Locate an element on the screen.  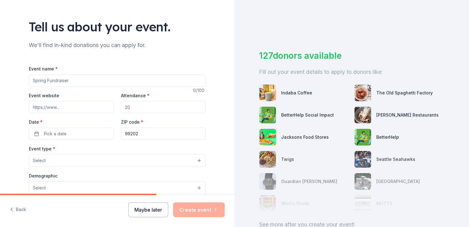
input: Spring Fundraiser is located at coordinates (117, 80).